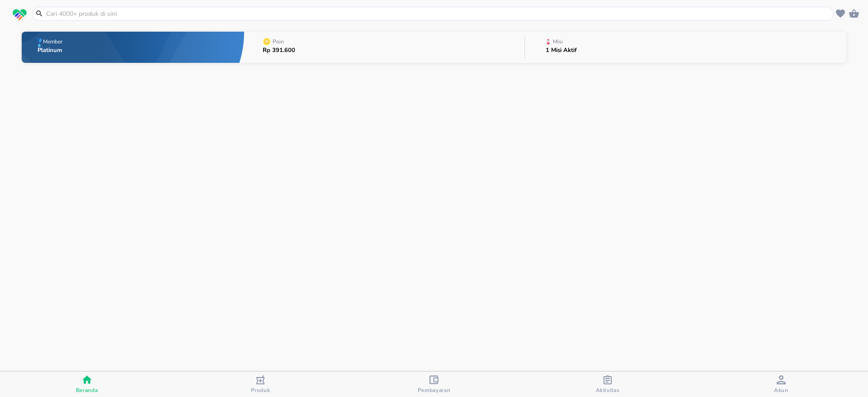 The image size is (868, 397). Describe the element at coordinates (279, 50) in the screenshot. I see `p: Rp 391.600` at that location.